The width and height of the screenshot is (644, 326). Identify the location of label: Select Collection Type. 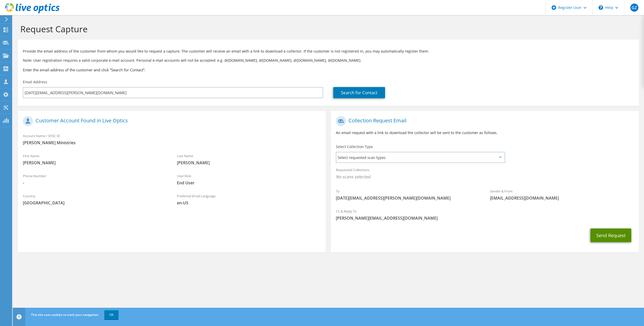
(354, 147).